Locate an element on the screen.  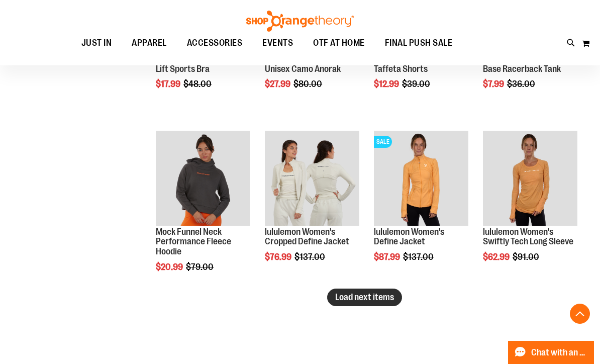
img: Product image for lululemon Define Jacket Cropped is located at coordinates (312, 178).